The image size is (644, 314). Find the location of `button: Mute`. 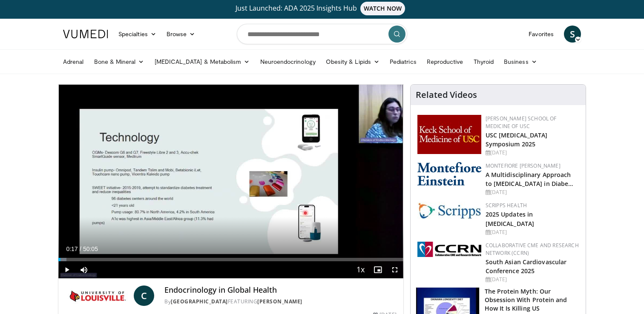

button: Mute is located at coordinates (84, 270).